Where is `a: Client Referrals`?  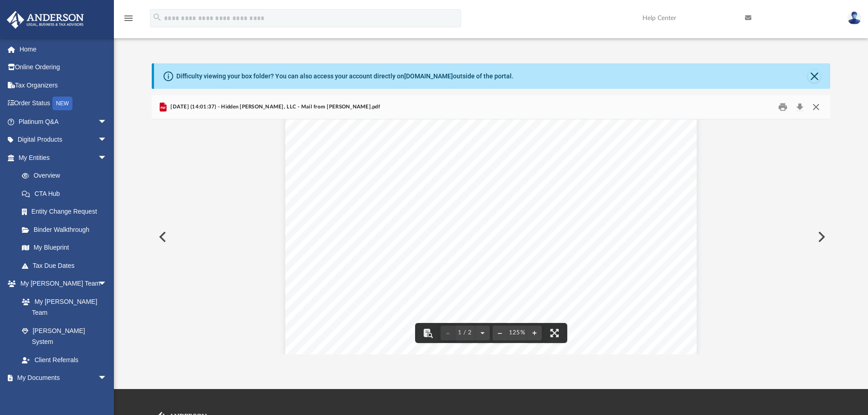 a: Client Referrals is located at coordinates (65, 360).